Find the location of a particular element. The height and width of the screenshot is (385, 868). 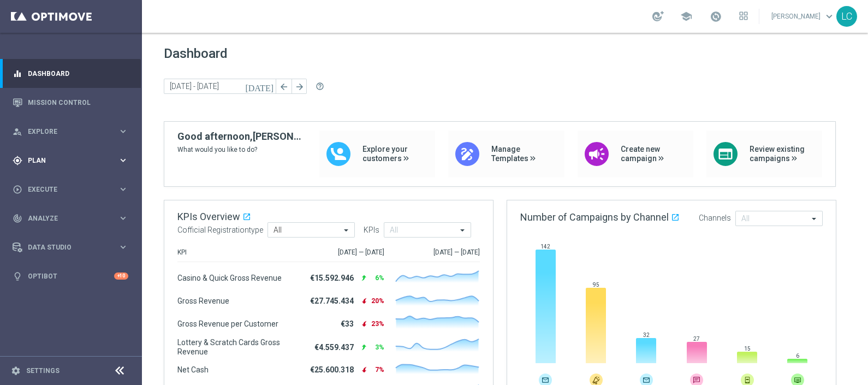

div: Data Studio is located at coordinates (65, 247).